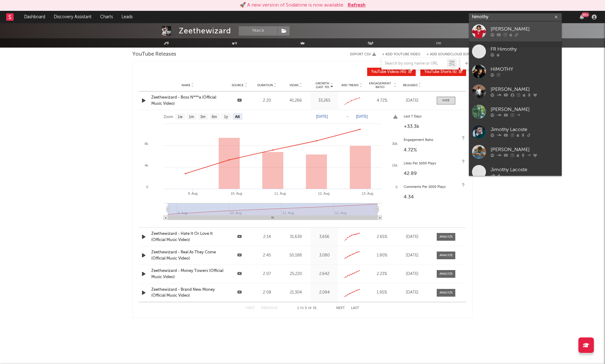  Describe the element at coordinates (265, 85) in the screenshot. I see `span: Duration` at that location.